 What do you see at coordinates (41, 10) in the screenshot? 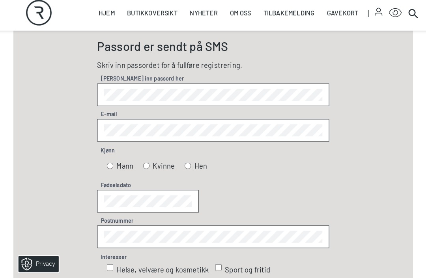
I see `h5: Privacy` at bounding box center [41, 10].